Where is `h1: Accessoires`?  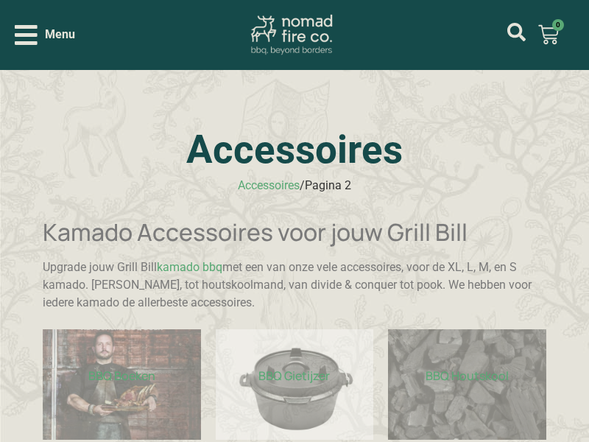 h1: Accessoires is located at coordinates (295, 149).